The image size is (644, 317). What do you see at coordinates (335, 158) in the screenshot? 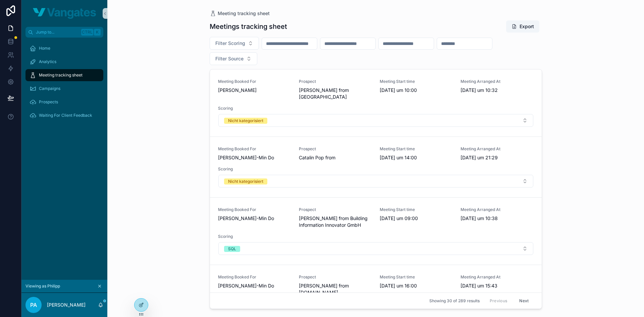
I see `span: Catalin Pop from` at bounding box center [335, 158].